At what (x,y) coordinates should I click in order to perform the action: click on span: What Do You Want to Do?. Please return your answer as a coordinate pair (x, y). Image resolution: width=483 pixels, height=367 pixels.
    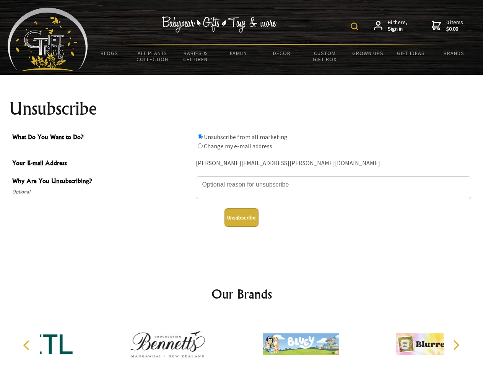
    Looking at the image, I should click on (102, 138).